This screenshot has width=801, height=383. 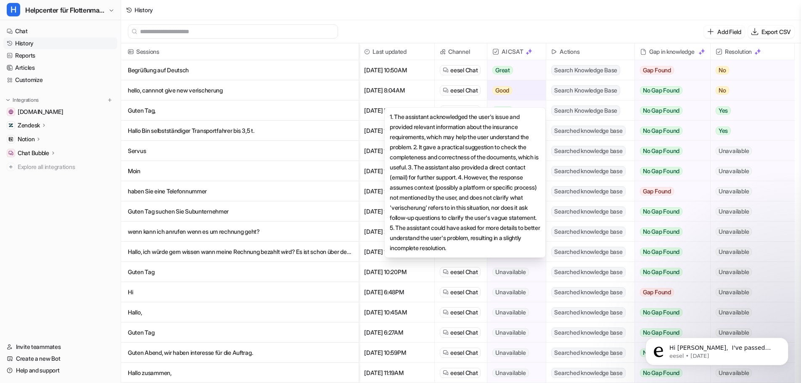 What do you see at coordinates (752, 52) in the screenshot?
I see `span: Resolution` at bounding box center [752, 52].